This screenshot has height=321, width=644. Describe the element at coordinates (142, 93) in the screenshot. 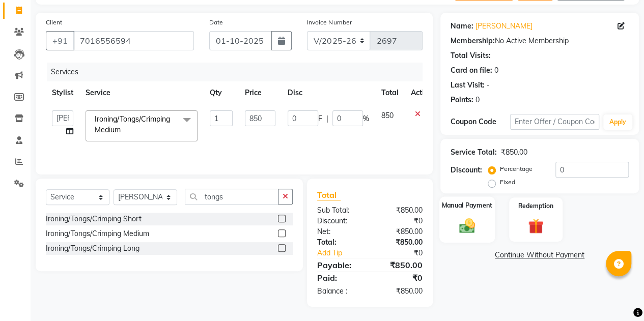

I see `th: Service` at that location.